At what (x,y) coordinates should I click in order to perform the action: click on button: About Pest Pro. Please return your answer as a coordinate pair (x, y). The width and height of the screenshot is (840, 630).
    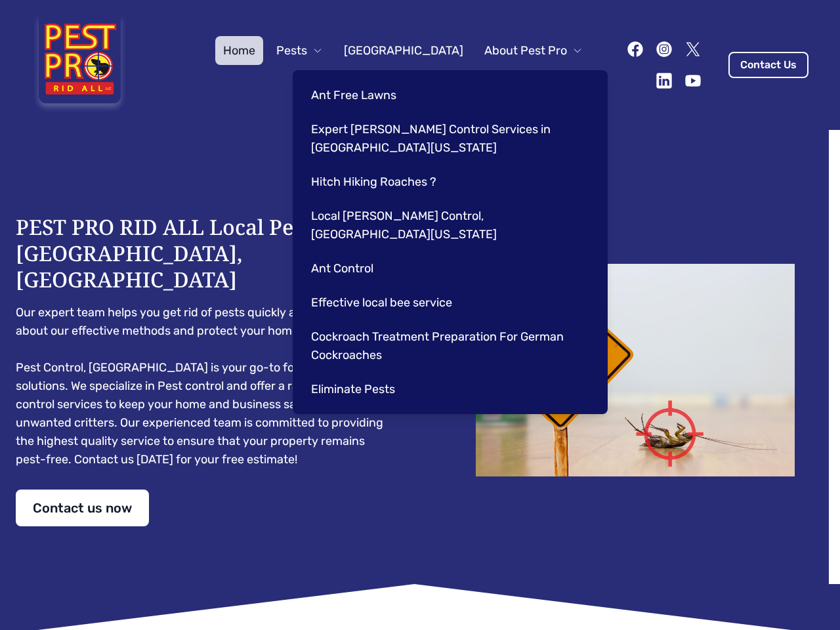
    Looking at the image, I should click on (534, 51).